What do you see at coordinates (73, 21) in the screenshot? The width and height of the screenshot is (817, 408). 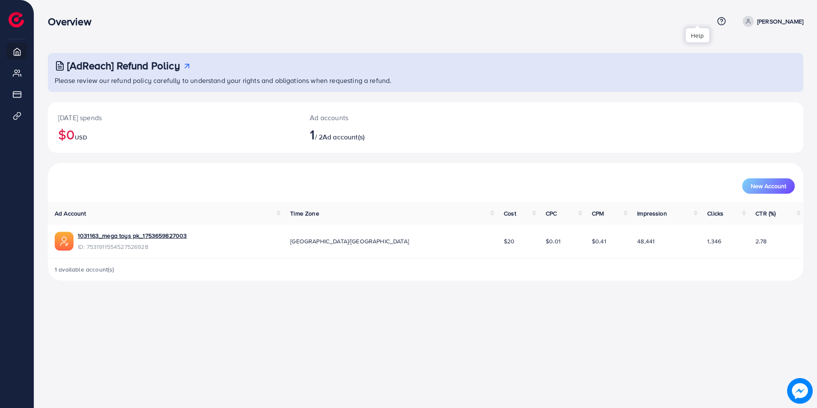 I see `h3: Overview` at bounding box center [73, 21].